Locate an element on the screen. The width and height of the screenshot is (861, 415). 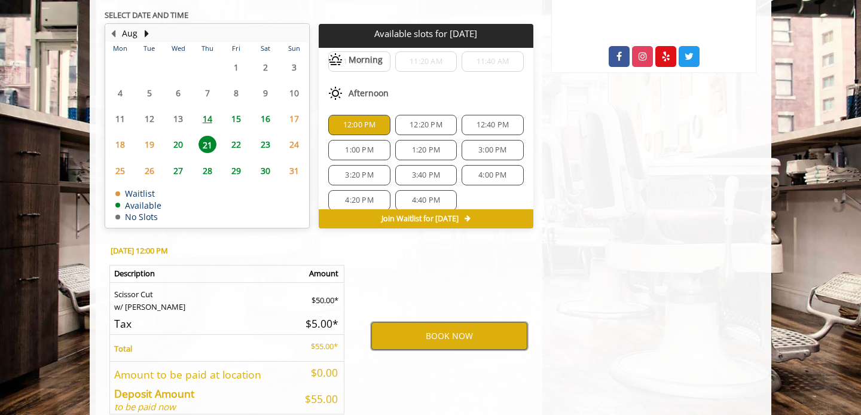
div: 12:00 PM is located at coordinates (359, 125).